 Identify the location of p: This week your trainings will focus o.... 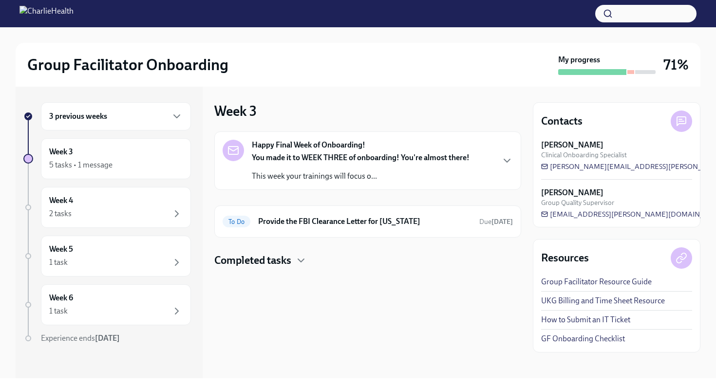
(360, 176).